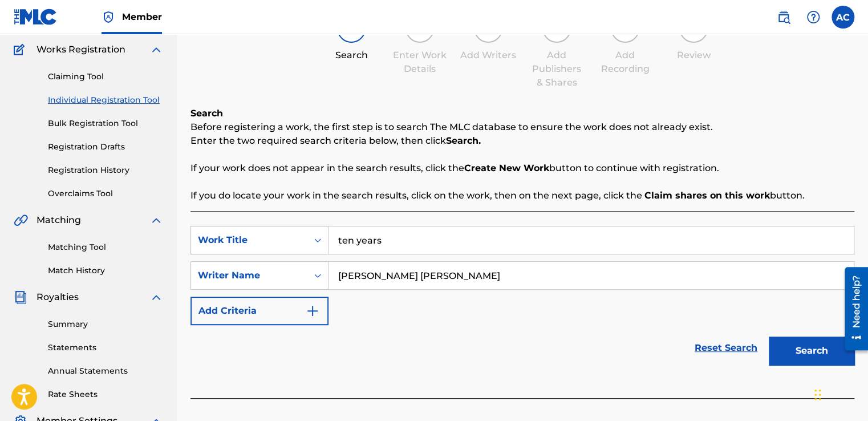 This screenshot has width=868, height=421. Describe the element at coordinates (105, 371) in the screenshot. I see `a: Annual Statements` at that location.